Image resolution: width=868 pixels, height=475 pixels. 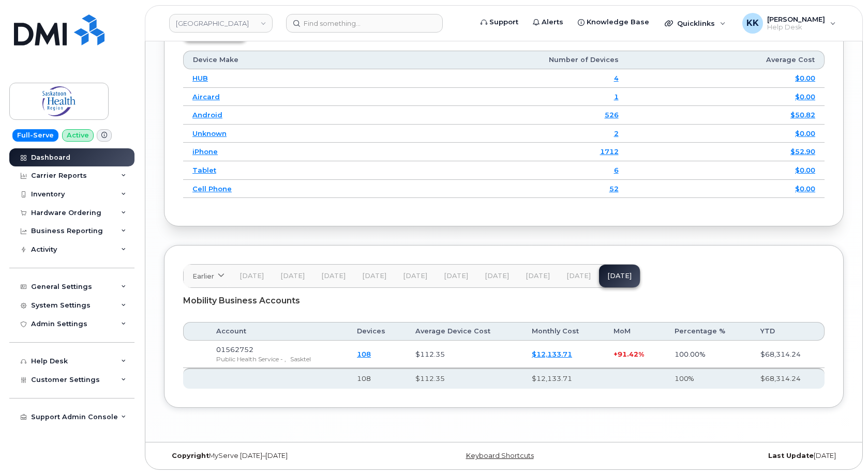 What do you see at coordinates (635, 331) in the screenshot?
I see `th: MoM` at bounding box center [635, 331].